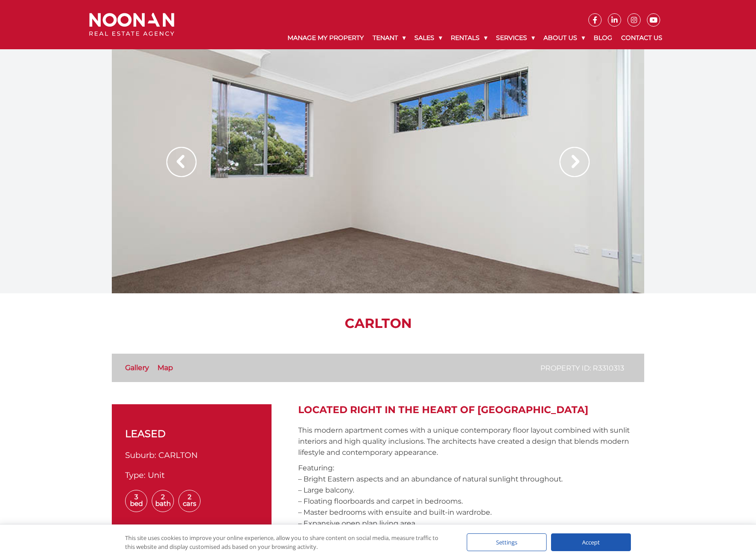 This screenshot has height=560, width=756. I want to click on span: 2 Bath, so click(163, 502).